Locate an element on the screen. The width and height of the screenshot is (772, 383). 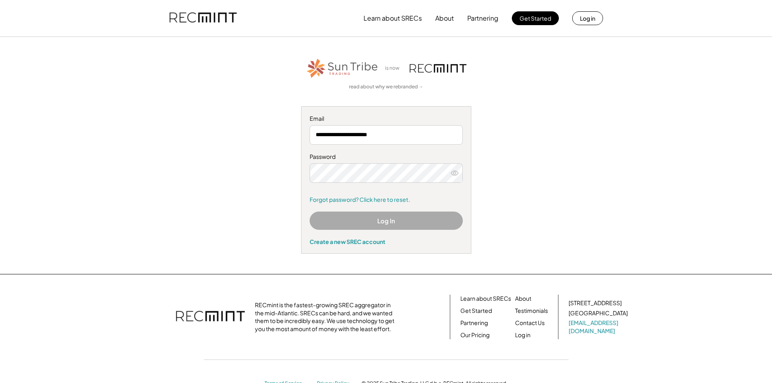
div: Email is located at coordinates (386, 119).